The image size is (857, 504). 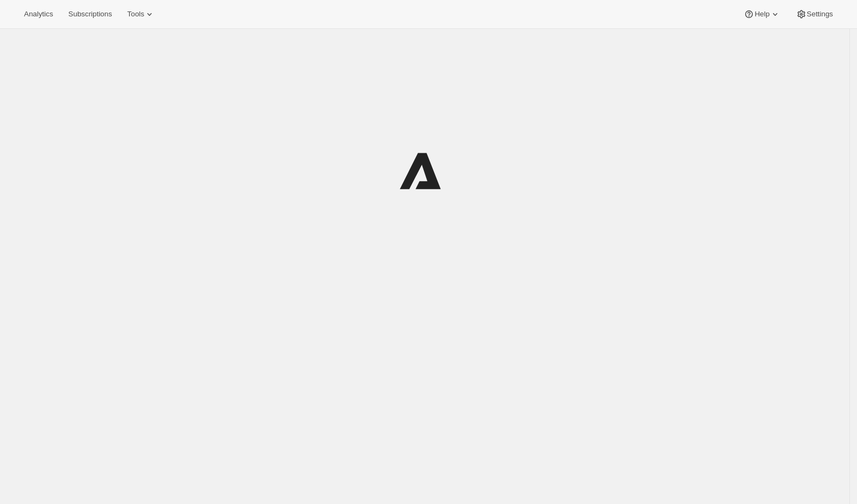 What do you see at coordinates (90, 14) in the screenshot?
I see `span: Subscriptions` at bounding box center [90, 14].